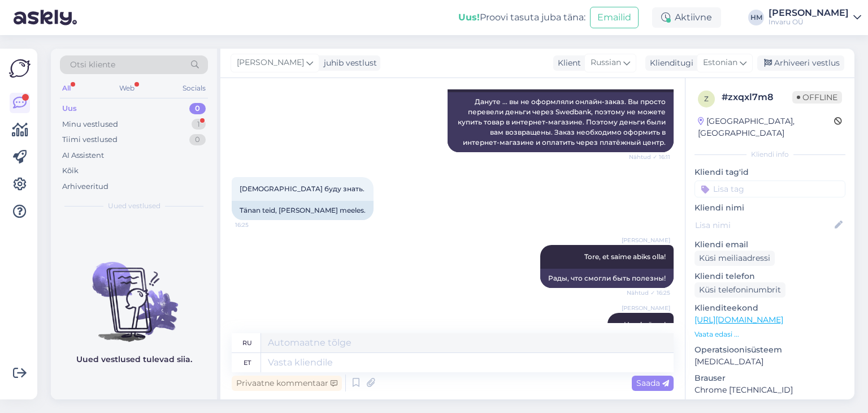 The height and width of the screenshot is (413, 868). I want to click on div: Klient, so click(567, 63).